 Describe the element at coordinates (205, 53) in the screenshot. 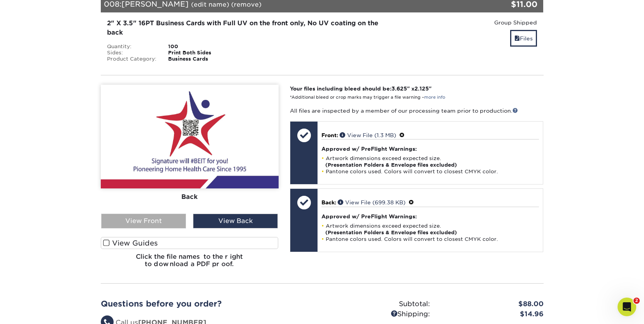

I see `div: Print Both Sides` at that location.